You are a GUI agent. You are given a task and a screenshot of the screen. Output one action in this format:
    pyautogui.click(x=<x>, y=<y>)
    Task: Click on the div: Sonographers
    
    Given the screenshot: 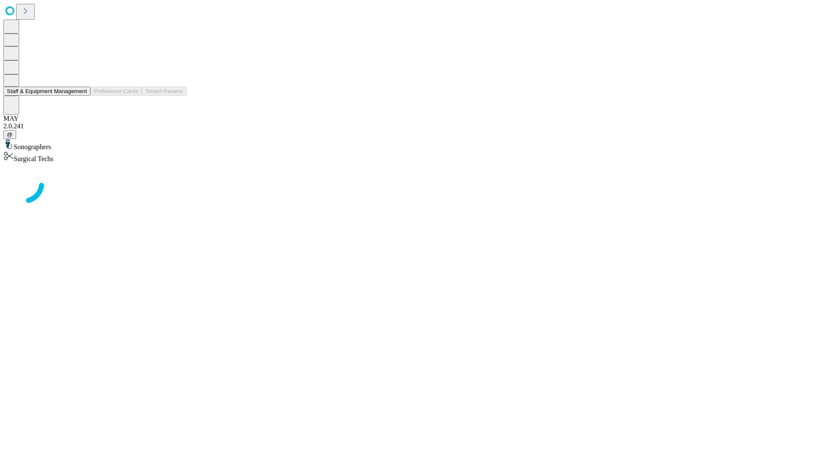 What is the action you would take?
    pyautogui.click(x=408, y=145)
    